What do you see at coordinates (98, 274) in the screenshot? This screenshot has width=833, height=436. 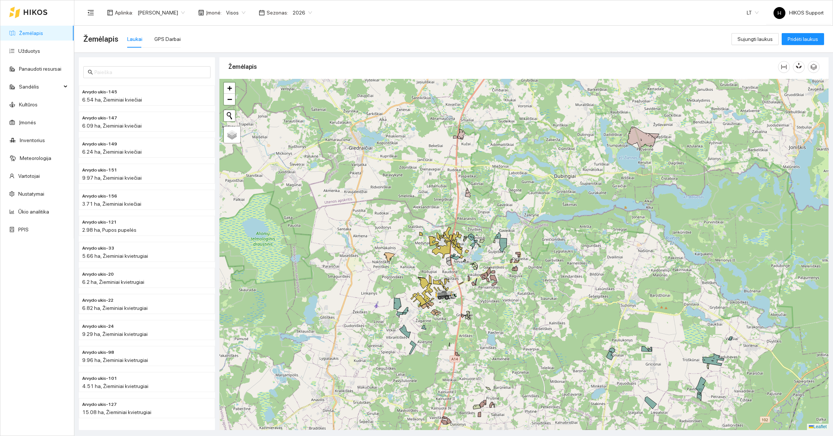 I see `span: Arvydo ukis-20` at bounding box center [98, 274].